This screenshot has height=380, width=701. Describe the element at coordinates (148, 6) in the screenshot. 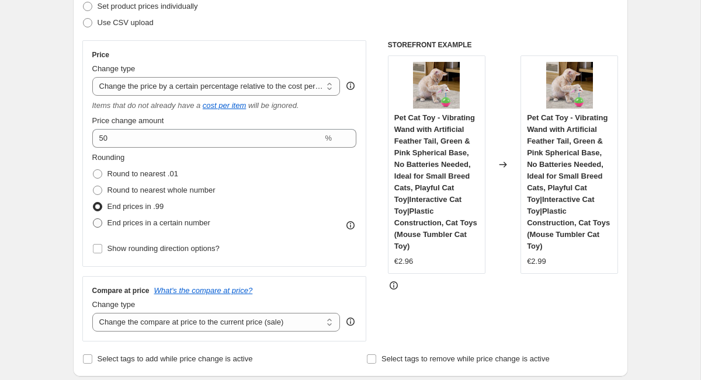

I see `span: Set product prices individually` at that location.